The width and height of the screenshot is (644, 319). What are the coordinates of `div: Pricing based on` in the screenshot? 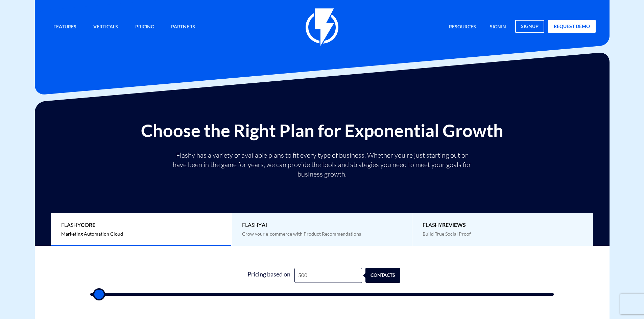 It's located at (269, 275).